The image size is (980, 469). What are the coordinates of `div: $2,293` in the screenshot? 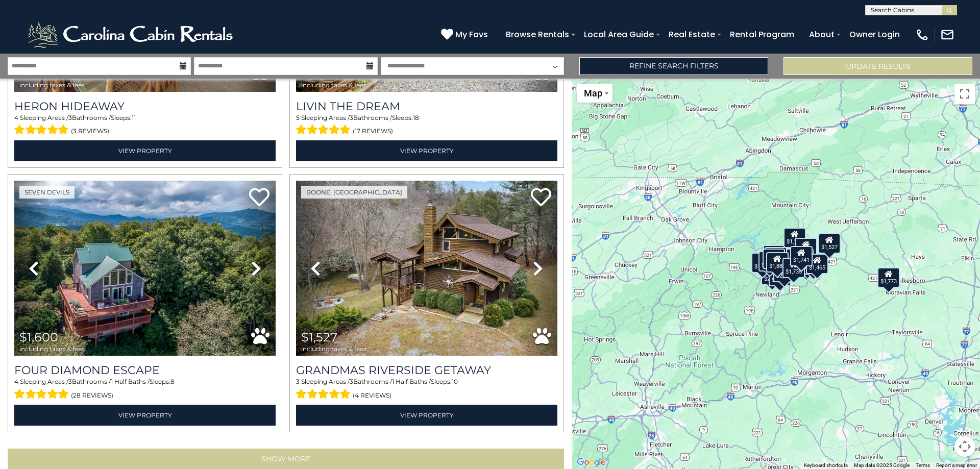 It's located at (784, 271).